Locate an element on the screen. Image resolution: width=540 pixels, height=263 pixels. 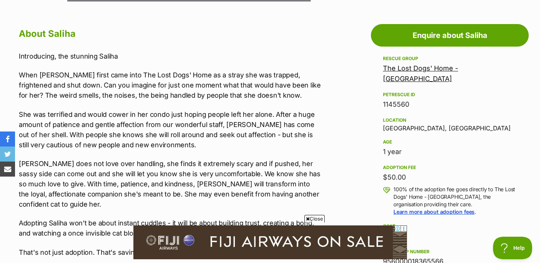
div: $50.00 is located at coordinates (450, 177).